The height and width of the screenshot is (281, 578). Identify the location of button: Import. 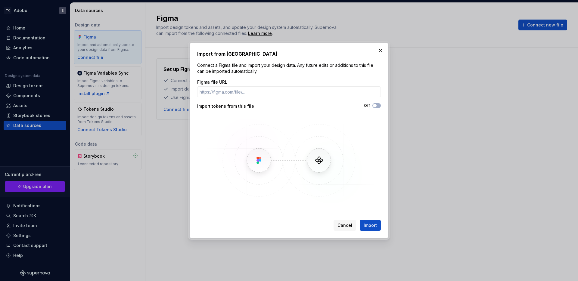
(370, 225).